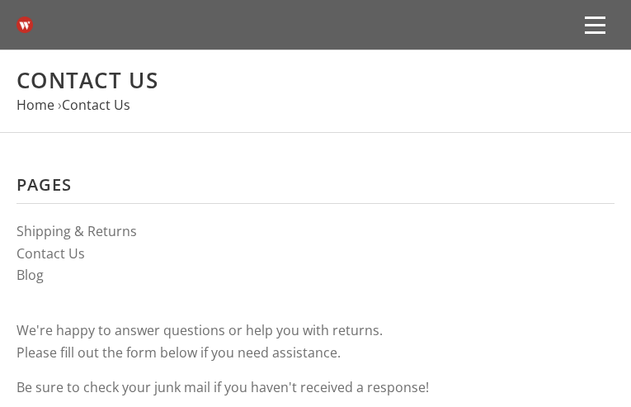 The height and width of the screenshot is (407, 631). I want to click on a: Home, so click(35, 105).